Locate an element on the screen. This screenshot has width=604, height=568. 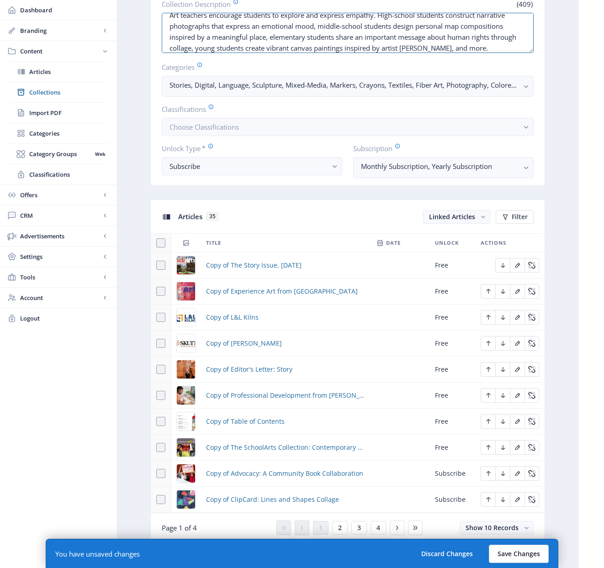
span: Articles is located at coordinates (190, 217).